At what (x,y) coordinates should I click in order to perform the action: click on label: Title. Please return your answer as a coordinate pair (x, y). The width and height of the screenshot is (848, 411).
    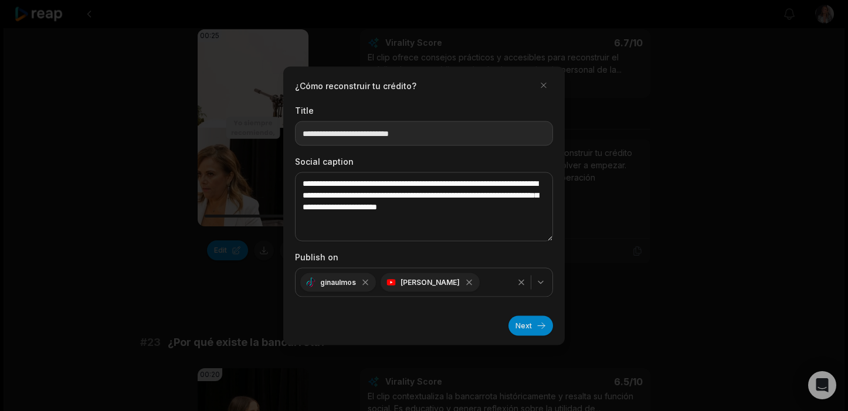
    Looking at the image, I should click on (424, 110).